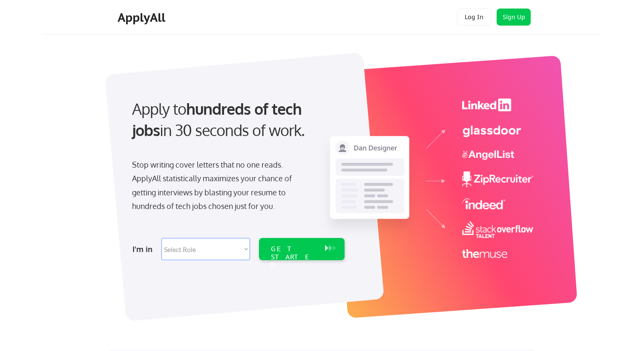 This screenshot has height=351, width=644. What do you see at coordinates (236, 119) in the screenshot?
I see `div: Apply to in 30 seconds of work.` at bounding box center [236, 119].